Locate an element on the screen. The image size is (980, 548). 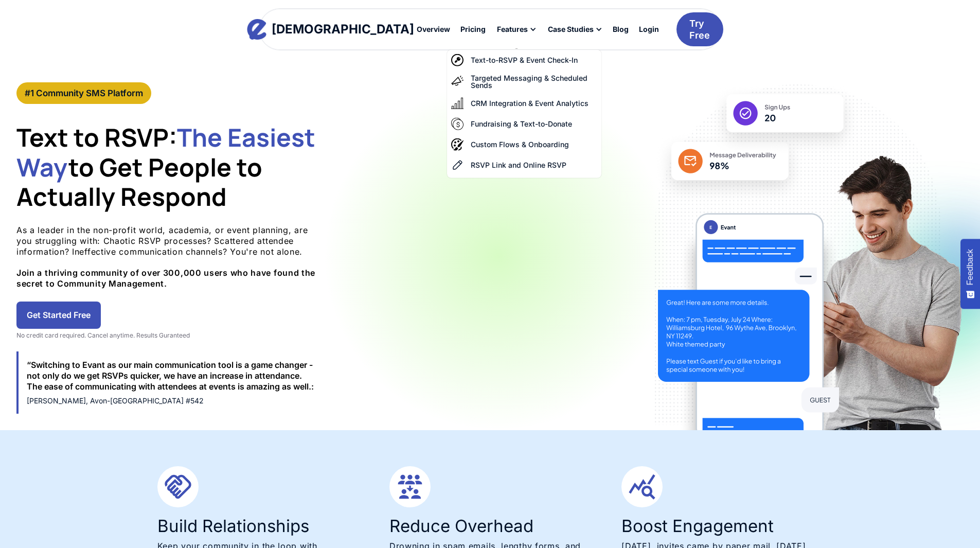
div: Blog is located at coordinates (620, 29).